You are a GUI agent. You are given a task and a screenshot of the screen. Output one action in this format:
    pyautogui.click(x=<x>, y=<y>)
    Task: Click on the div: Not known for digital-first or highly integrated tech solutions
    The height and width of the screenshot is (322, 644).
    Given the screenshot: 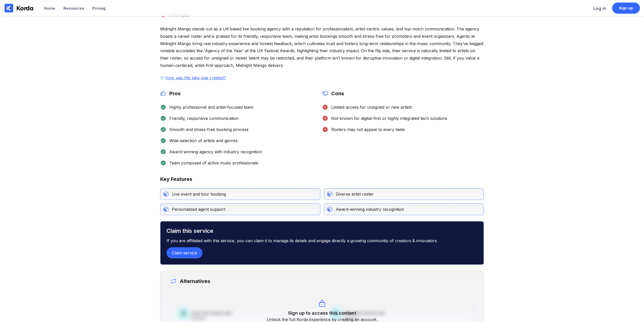 What is the action you would take?
    pyautogui.click(x=388, y=118)
    